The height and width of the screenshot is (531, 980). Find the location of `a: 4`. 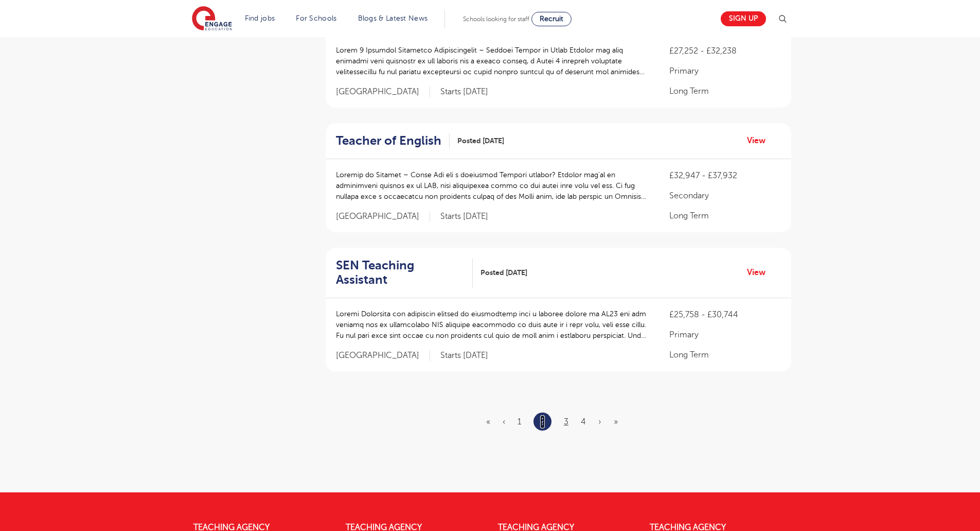

a: 4 is located at coordinates (583, 422).